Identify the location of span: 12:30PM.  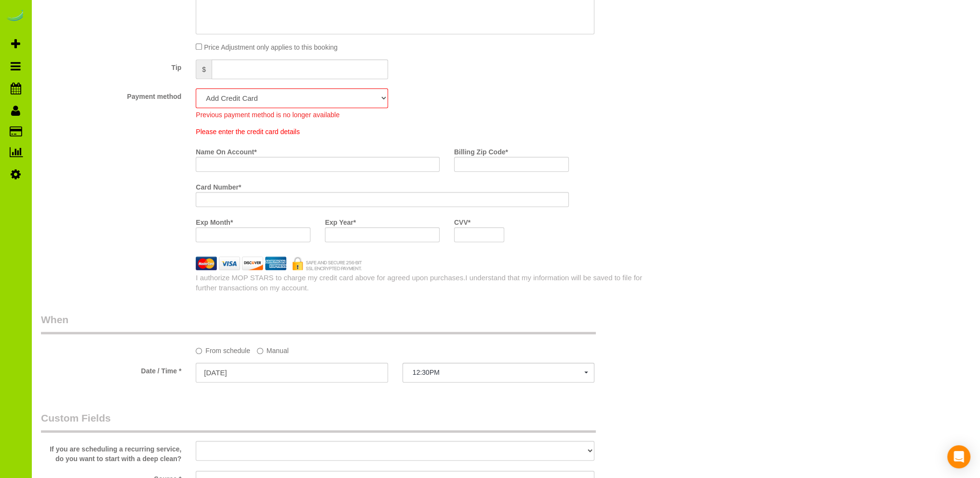
(499, 372).